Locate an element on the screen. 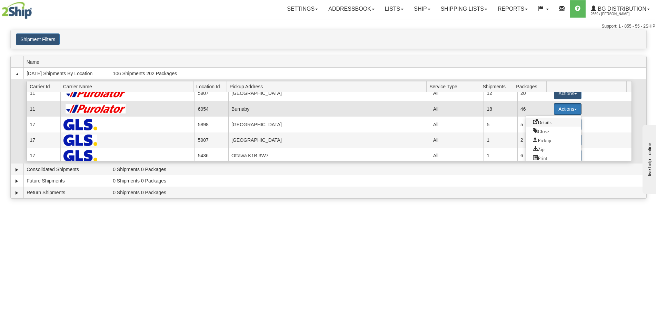 The height and width of the screenshot is (317, 657). td: 2 is located at coordinates (534, 140).